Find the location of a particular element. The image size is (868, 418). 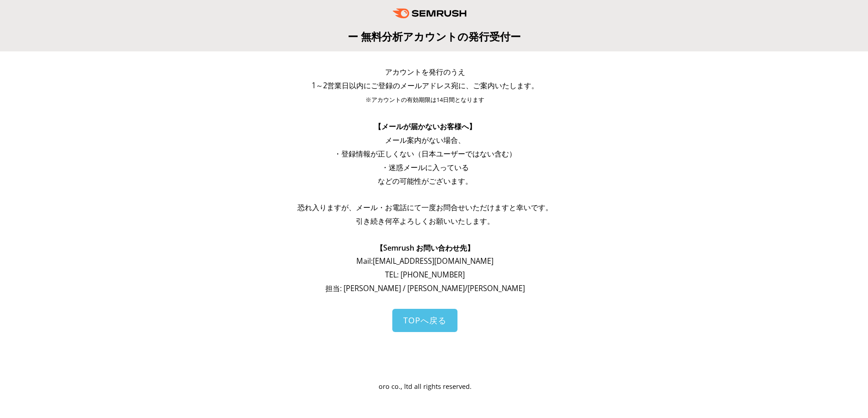

span: 【メールが届かないお客様へ】 is located at coordinates (425, 127).